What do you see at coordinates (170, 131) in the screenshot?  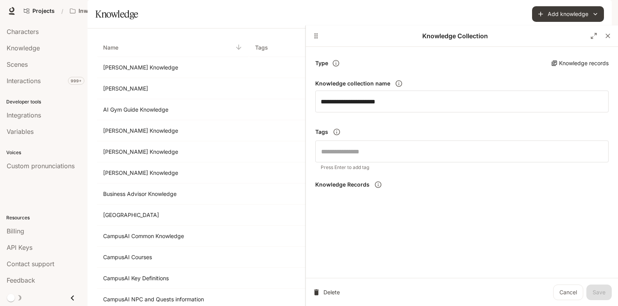 I see `p: Aida Carewell Knowledge` at bounding box center [170, 131].